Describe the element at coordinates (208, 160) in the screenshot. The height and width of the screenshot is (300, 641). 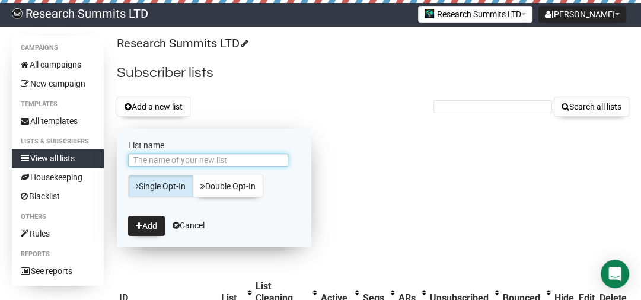
I see `input: The name of your new list` at that location.